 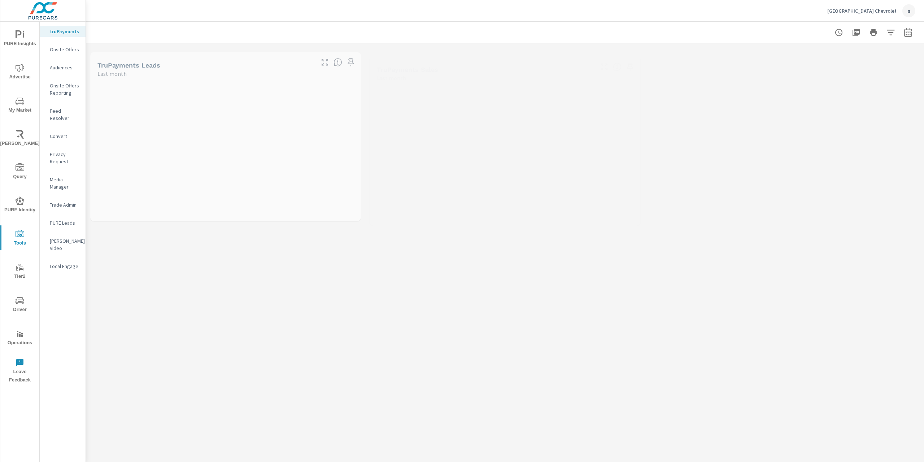 What do you see at coordinates (697, 416) in the screenshot?
I see `h5: No Credit Available Leads` at bounding box center [697, 416].